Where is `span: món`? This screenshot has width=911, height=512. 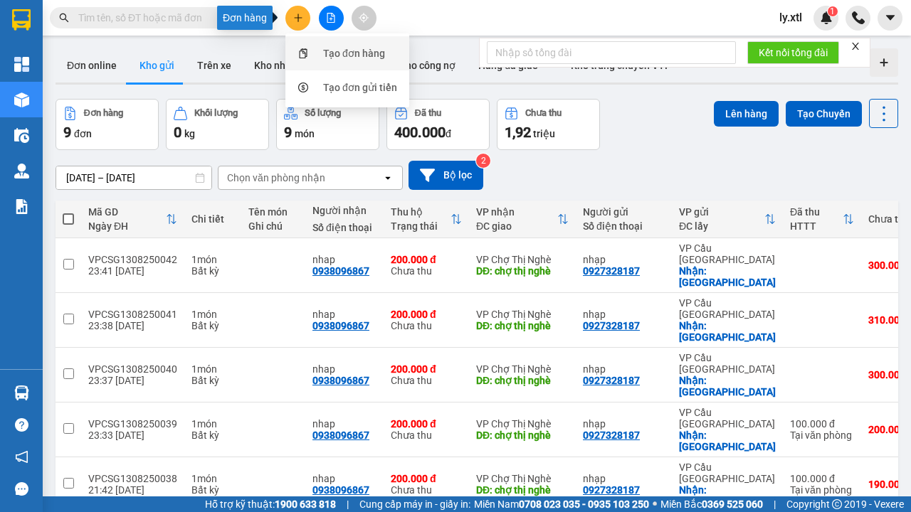
span: món is located at coordinates (305, 134).